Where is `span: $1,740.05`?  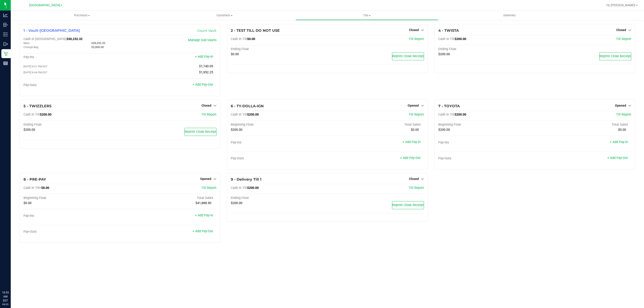
span: $1,740.05 is located at coordinates (206, 66).